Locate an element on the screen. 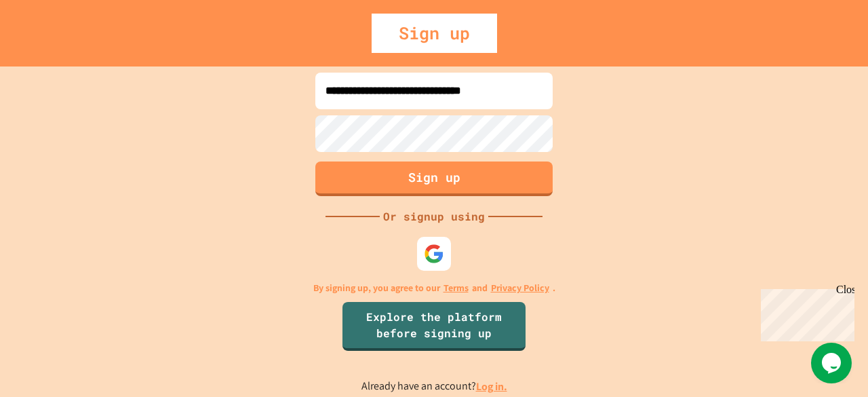 This screenshot has width=868, height=397. img: google-icon.svg is located at coordinates (434, 254).